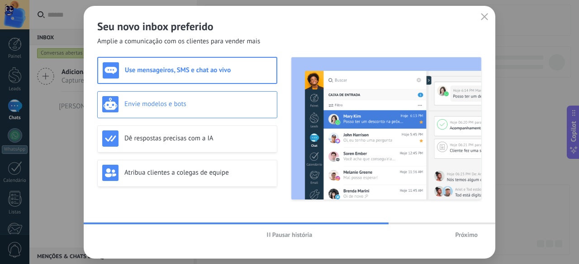 The image size is (579, 264). I want to click on h2: Seu novo inbox preferido, so click(289, 26).